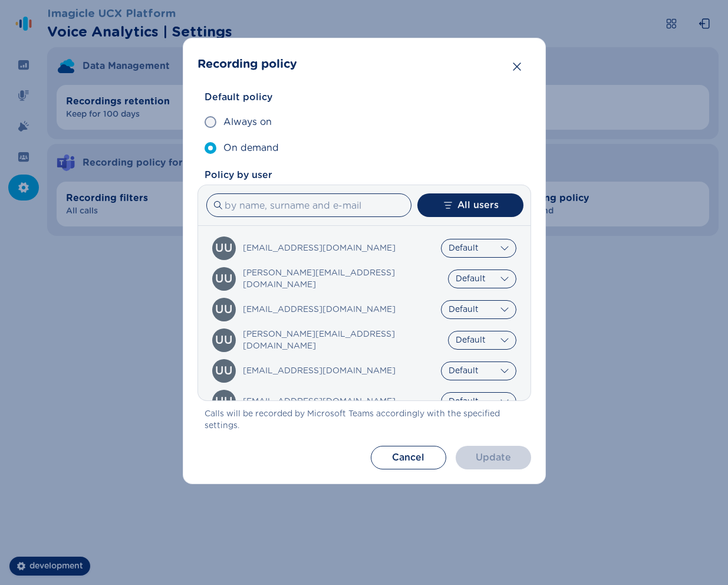  I want to click on input: by name, surname and e-mail, so click(309, 205).